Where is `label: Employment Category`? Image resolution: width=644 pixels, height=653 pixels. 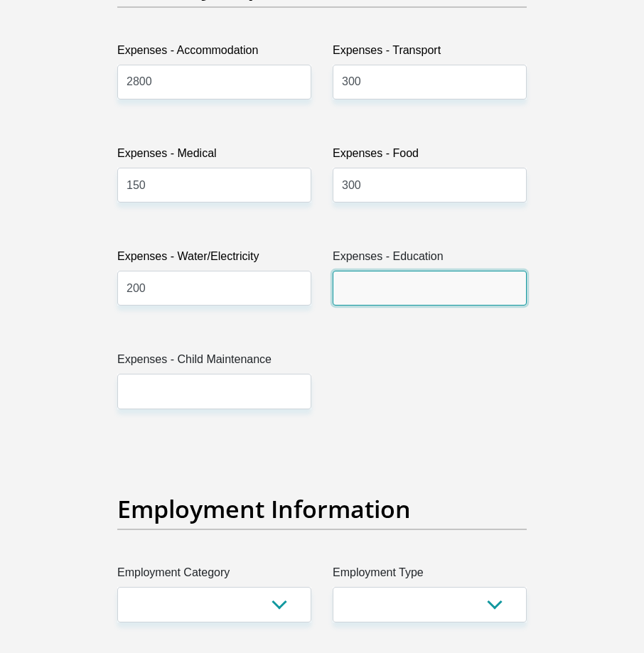 label: Employment Category is located at coordinates (214, 576).